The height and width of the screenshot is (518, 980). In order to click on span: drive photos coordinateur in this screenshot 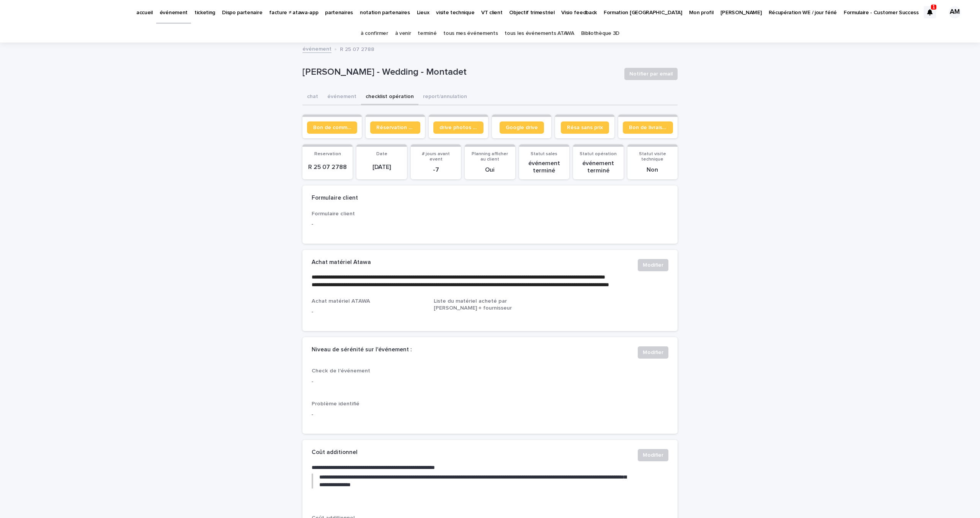, I will do `click(459, 128)`.